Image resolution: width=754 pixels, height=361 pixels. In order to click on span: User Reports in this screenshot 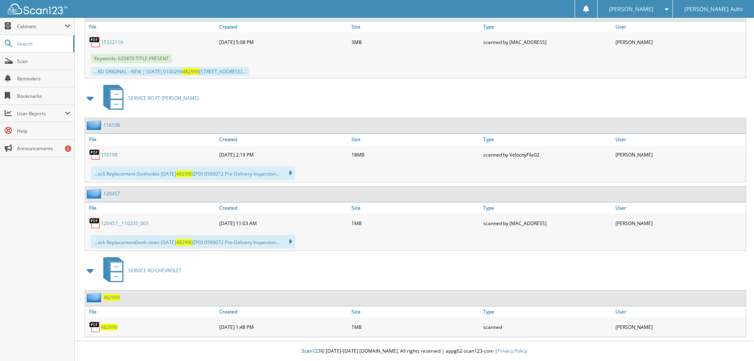, I will do `click(41, 113)`.